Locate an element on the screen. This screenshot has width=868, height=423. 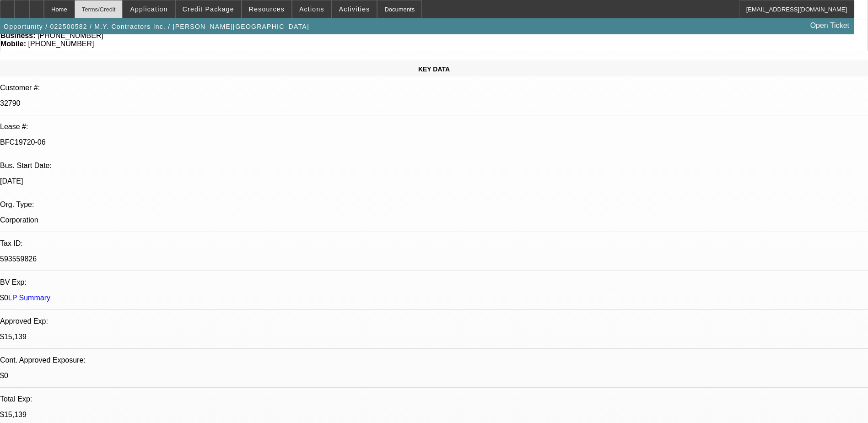
span: KEY DATA is located at coordinates (434, 69).